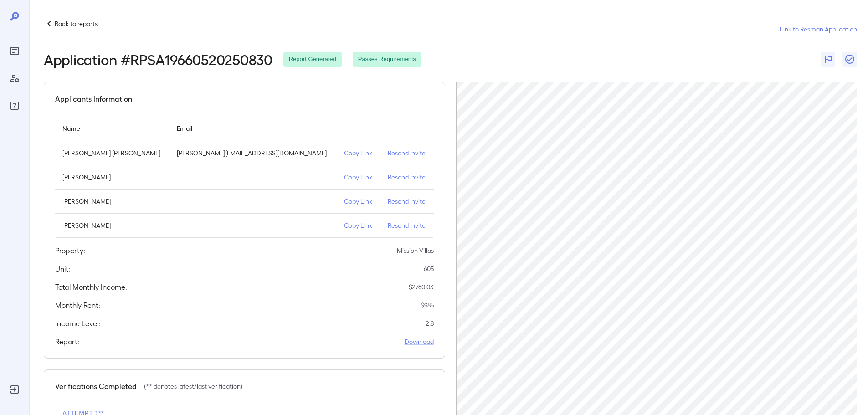  What do you see at coordinates (77, 305) in the screenshot?
I see `h5: Monthly Rent:` at bounding box center [77, 305].